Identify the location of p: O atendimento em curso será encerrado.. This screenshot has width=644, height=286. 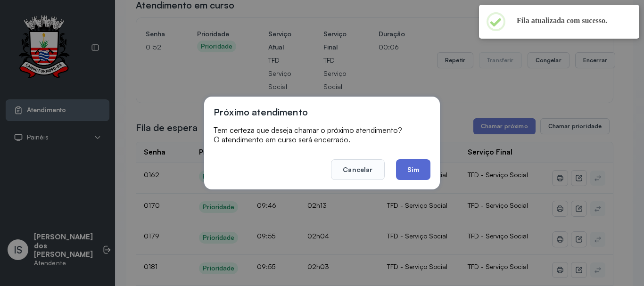
(322, 139).